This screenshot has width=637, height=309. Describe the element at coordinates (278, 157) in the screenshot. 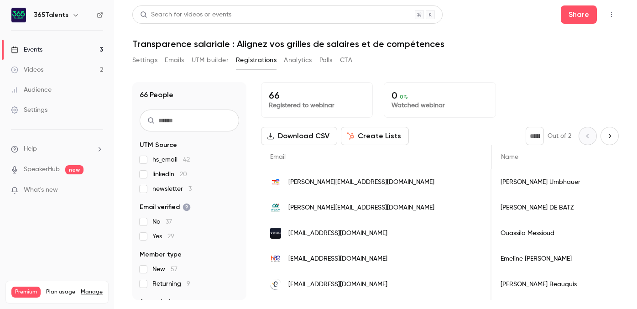

I see `span: Email` at that location.